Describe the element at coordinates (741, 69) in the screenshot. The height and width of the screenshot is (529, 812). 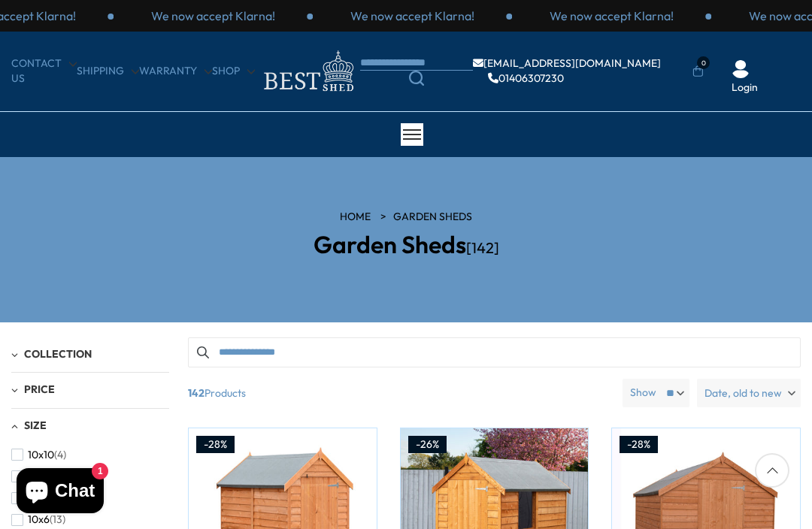
I see `img: User Icon` at that location.